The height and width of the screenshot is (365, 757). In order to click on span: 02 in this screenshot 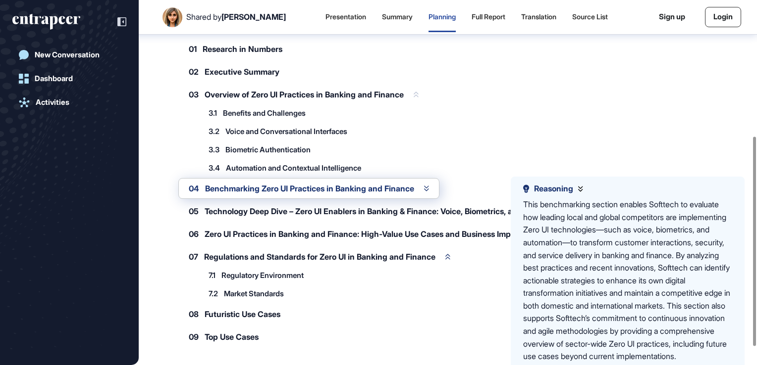, I will do `click(194, 72)`.